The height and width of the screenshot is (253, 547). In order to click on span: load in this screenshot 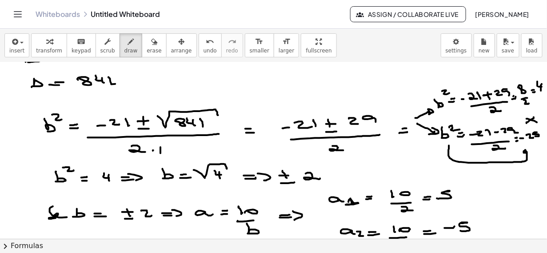, I will do `click(531, 51)`.